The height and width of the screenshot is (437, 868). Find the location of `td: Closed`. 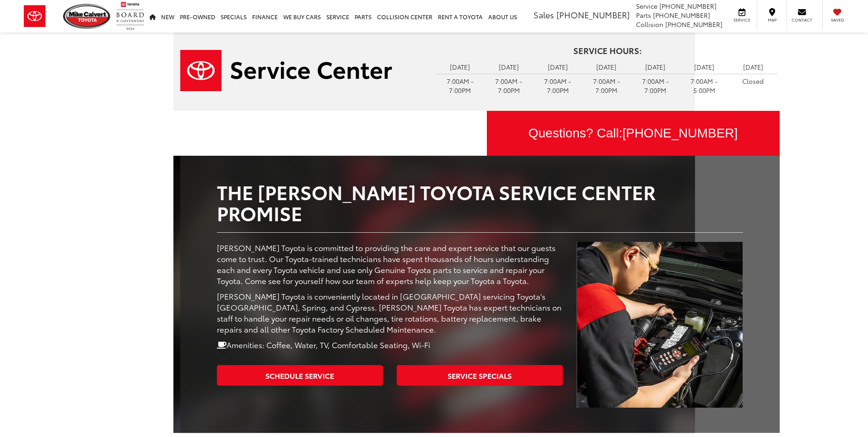

td: Closed is located at coordinates (752, 81).